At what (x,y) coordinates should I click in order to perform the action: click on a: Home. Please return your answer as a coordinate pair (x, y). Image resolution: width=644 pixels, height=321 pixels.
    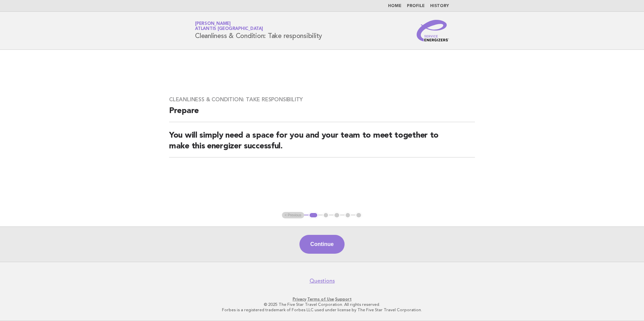
    Looking at the image, I should click on (395, 6).